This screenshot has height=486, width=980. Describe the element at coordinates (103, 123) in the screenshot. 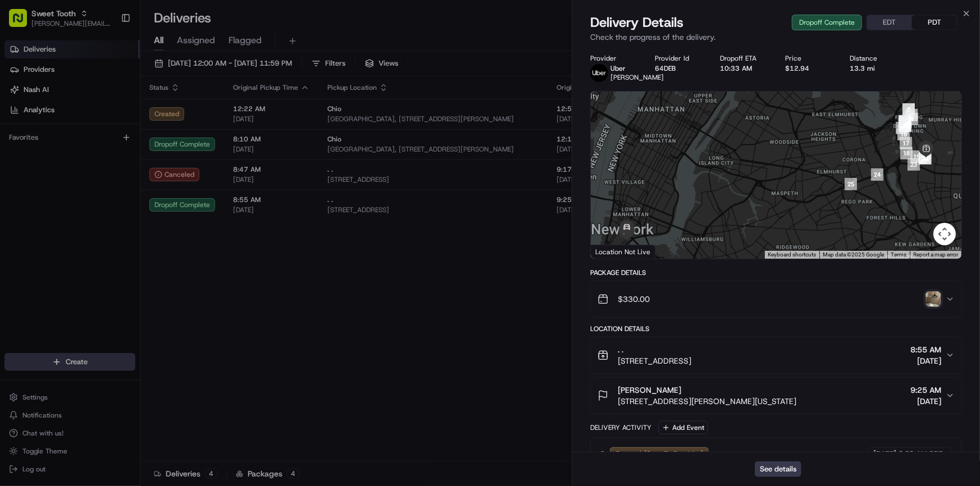

I see `div: We're available if you need us!` at that location.